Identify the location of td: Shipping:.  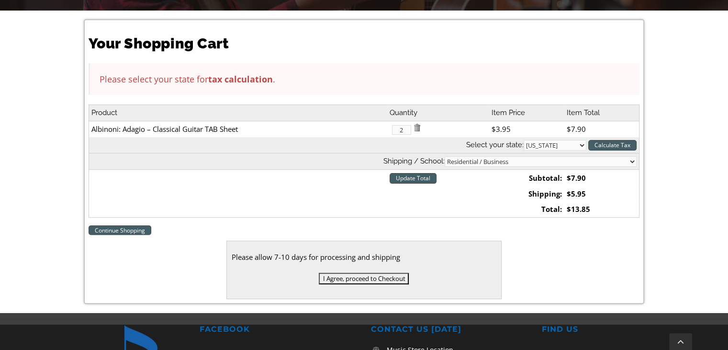
(527, 193).